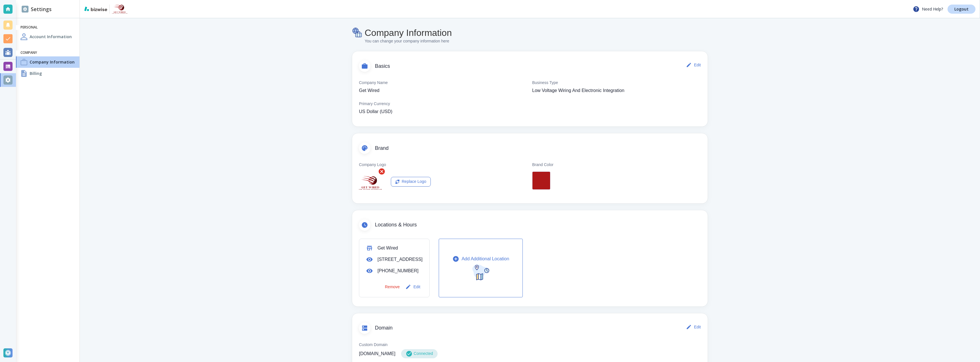  Describe the element at coordinates (37, 9) in the screenshot. I see `h2: Settings` at that location.